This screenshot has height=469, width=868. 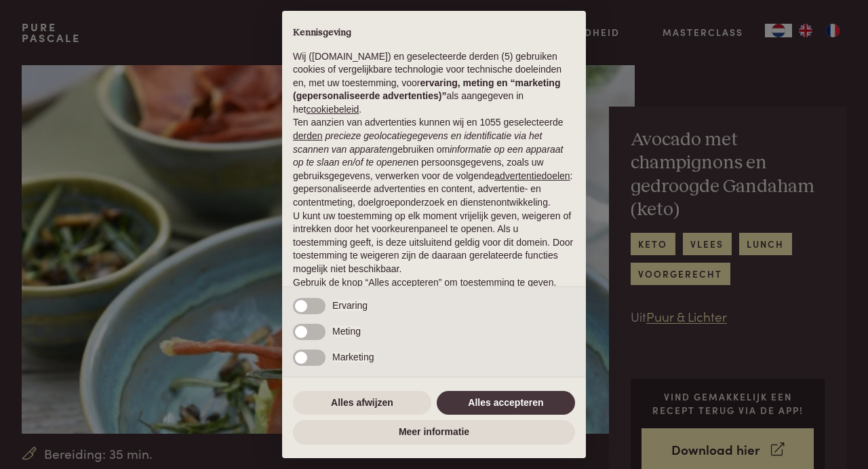 I want to click on button: Meer informatie, so click(x=434, y=433).